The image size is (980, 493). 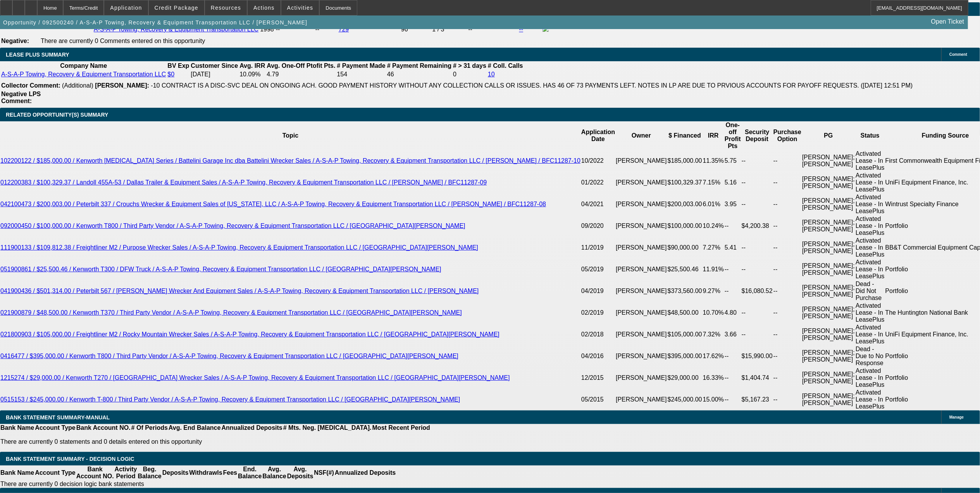 I want to click on td: Dead - Due to No Response, so click(x=869, y=356).